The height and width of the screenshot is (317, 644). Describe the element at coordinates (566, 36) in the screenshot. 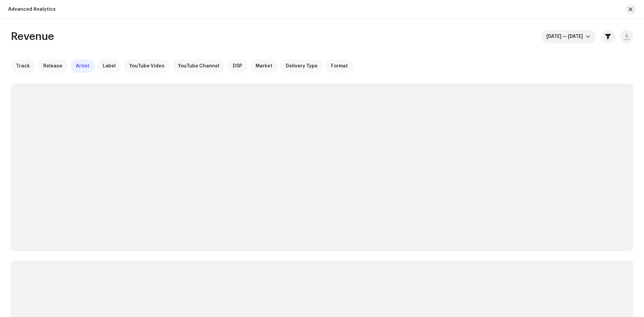

I see `span: Aug 2025 — Aug 2025` at that location.